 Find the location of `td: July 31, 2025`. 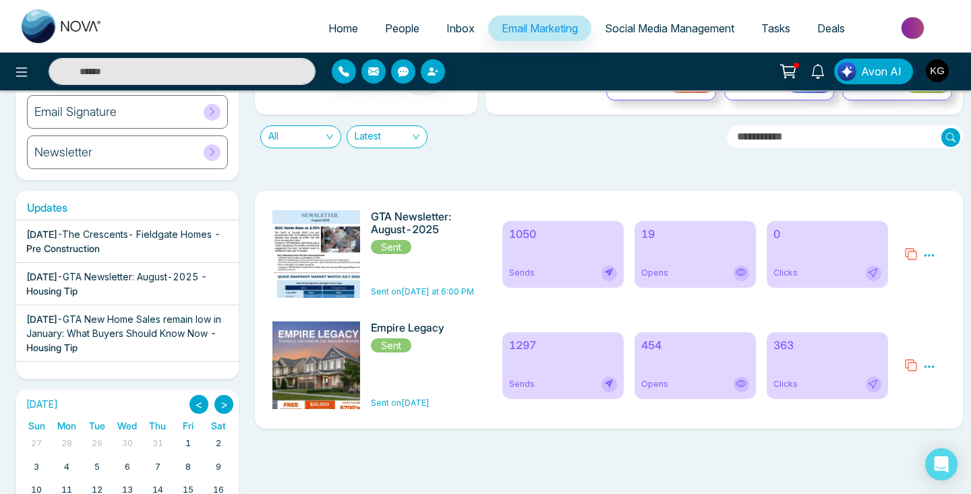

td: July 31, 2025 is located at coordinates (157, 446).